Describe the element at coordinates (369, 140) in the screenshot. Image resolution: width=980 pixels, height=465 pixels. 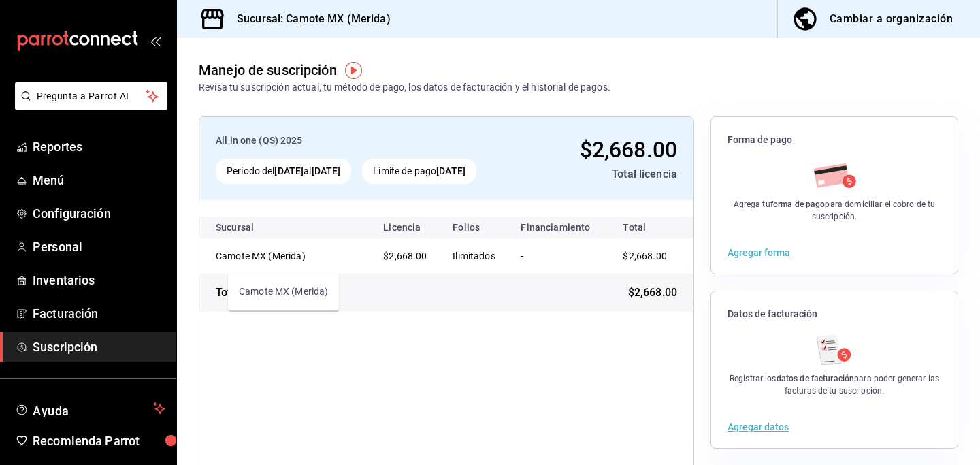
I see `div: All in one (QS) 2025` at that location.